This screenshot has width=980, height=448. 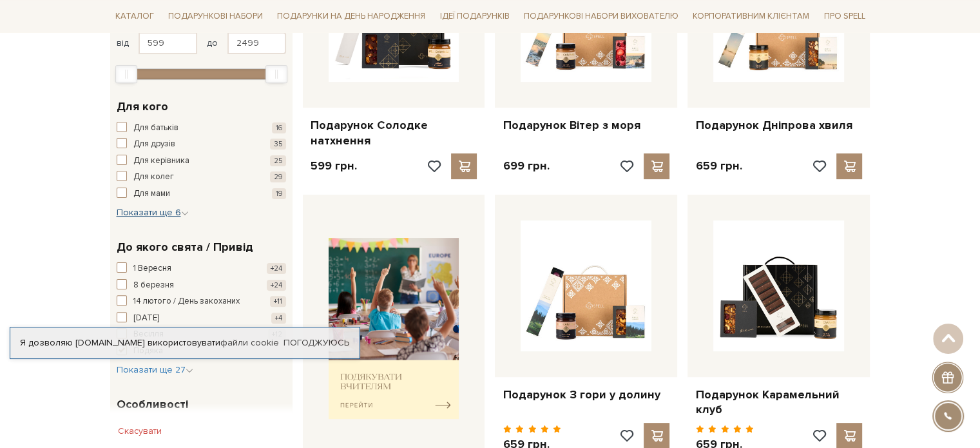 I want to click on span: 1 Вересня, so click(x=152, y=269).